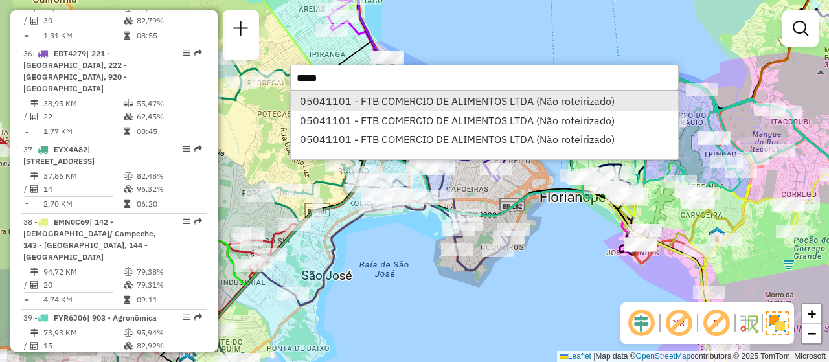 This screenshot has height=362, width=829. I want to click on td: 06:20, so click(168, 204).